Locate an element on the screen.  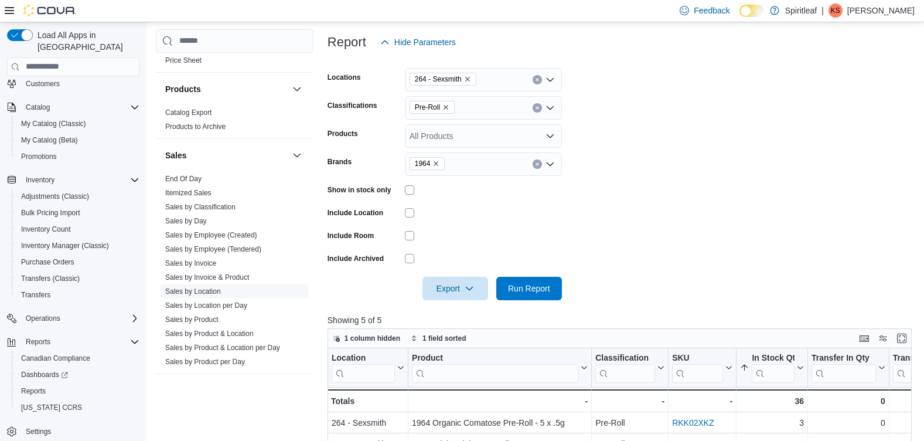
div: Kennedy S is located at coordinates (836, 11).